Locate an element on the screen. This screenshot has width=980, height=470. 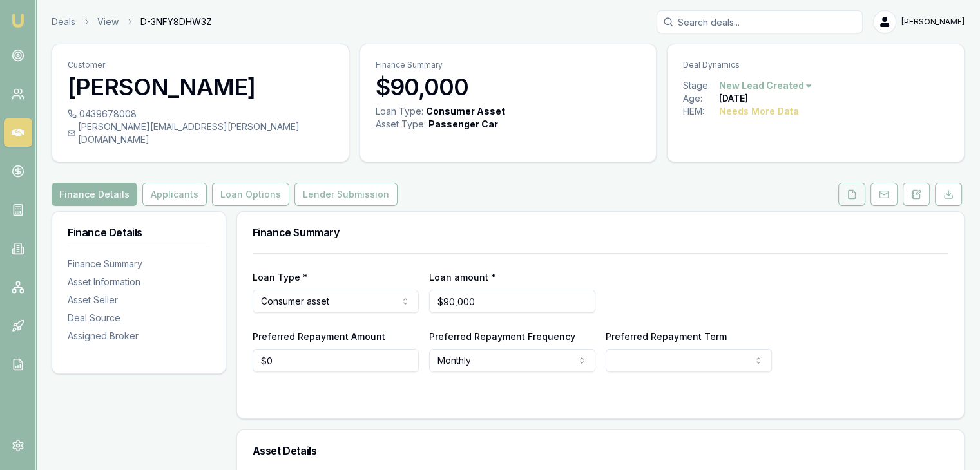
div: HEM: is located at coordinates (701, 112).